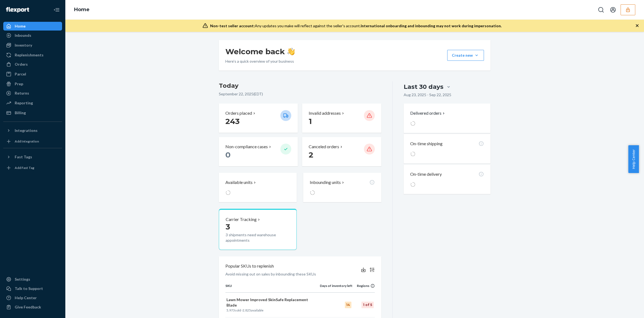 This screenshot has width=644, height=318. I want to click on button: Orders placed 243, so click(258, 118).